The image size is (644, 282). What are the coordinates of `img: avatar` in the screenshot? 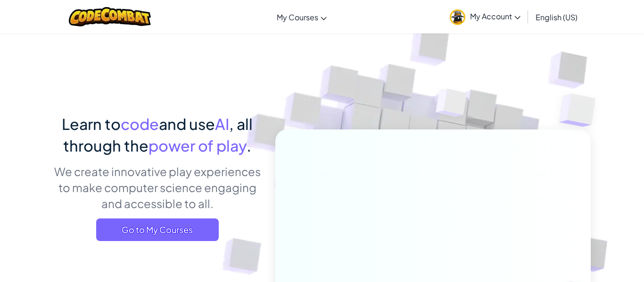 It's located at (457, 17).